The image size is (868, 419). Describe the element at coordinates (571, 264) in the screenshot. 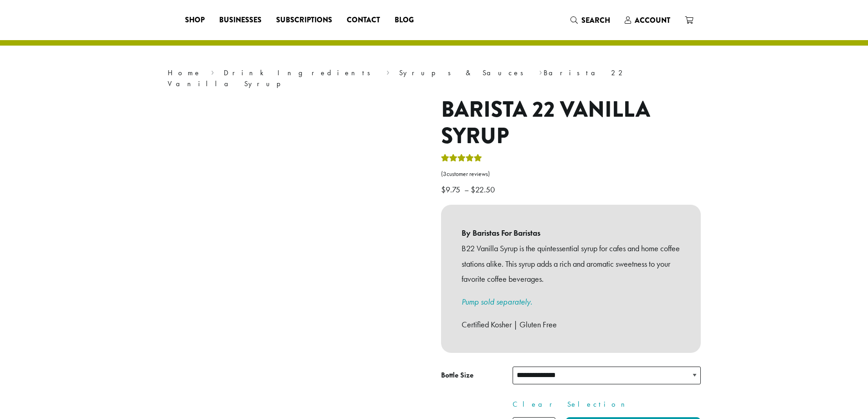

I see `p: B22 Vanilla Syrup is the quintessential syrup for cafes and home coffee stations alike. This syru...` at that location.